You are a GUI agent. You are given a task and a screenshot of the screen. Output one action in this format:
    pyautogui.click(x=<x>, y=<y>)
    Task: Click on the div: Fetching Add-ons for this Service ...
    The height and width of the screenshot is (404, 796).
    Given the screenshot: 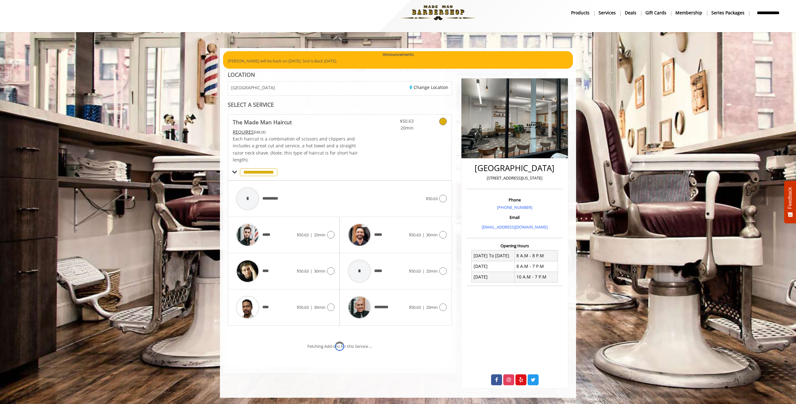 What is the action you would take?
    pyautogui.click(x=339, y=346)
    